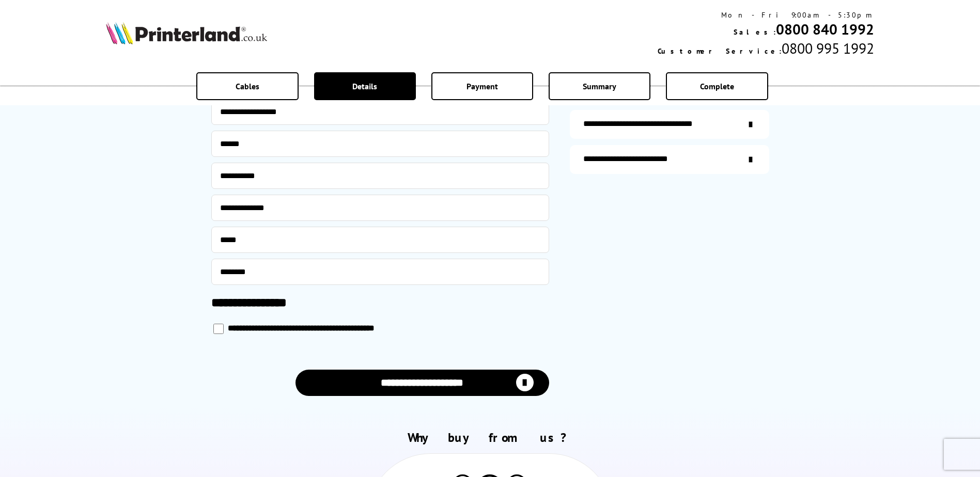 The image size is (980, 477). Describe the element at coordinates (825, 29) in the screenshot. I see `a: 0800 840 1992` at that location.